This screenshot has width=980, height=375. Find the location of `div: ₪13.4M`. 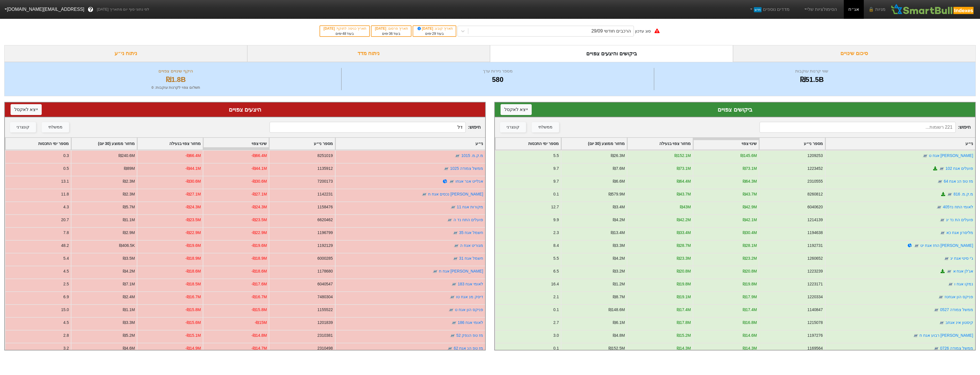

div: ₪13.4M is located at coordinates (618, 233).